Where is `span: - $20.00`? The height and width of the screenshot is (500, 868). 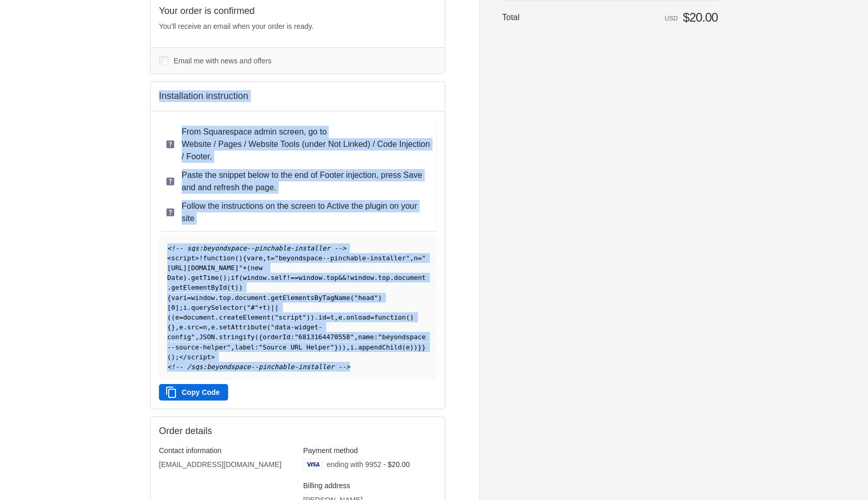 span: - $20.00 is located at coordinates (396, 465).